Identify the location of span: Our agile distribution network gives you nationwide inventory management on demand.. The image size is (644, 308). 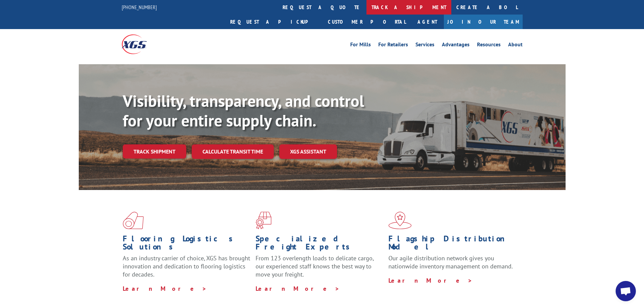
(451, 262).